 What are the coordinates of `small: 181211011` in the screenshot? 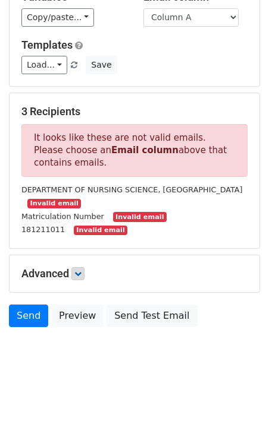 It's located at (43, 229).